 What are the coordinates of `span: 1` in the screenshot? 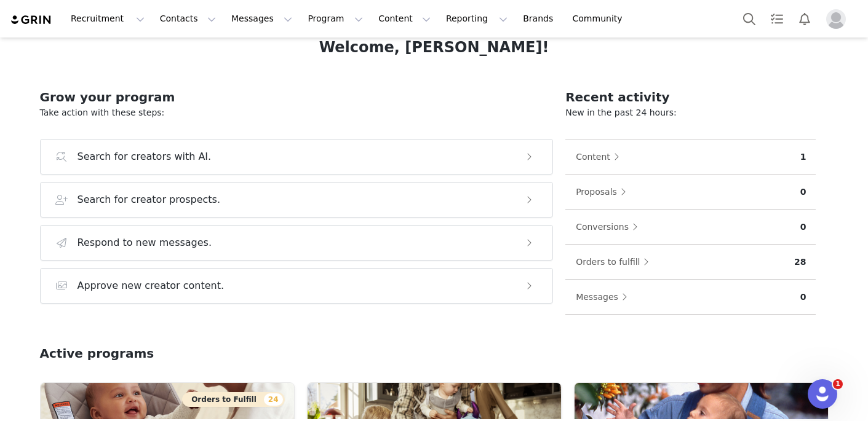 It's located at (837, 384).